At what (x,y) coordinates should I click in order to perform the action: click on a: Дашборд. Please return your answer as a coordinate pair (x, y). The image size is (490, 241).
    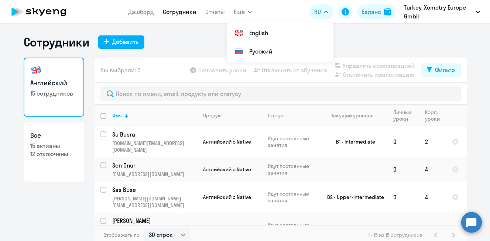
    Looking at the image, I should click on (141, 12).